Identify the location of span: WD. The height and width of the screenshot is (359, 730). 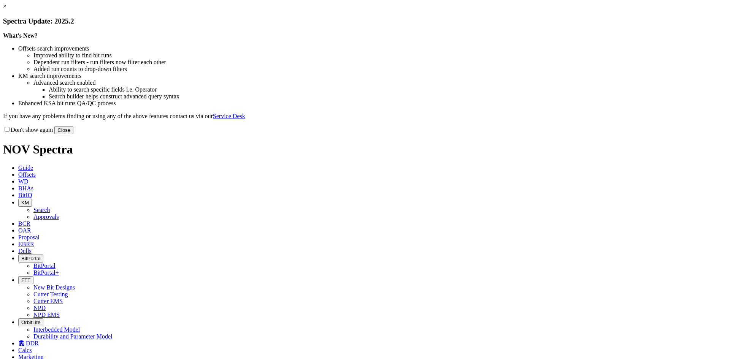
(23, 181).